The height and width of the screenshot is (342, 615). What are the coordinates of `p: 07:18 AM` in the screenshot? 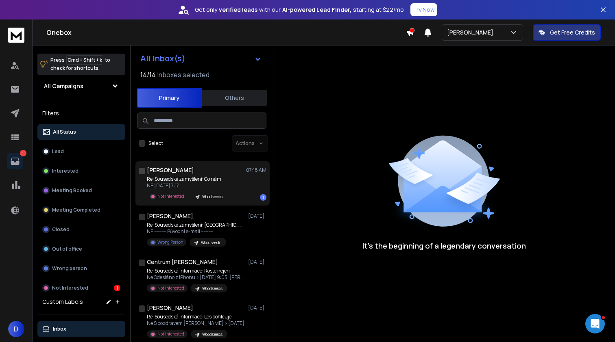 It's located at (256, 170).